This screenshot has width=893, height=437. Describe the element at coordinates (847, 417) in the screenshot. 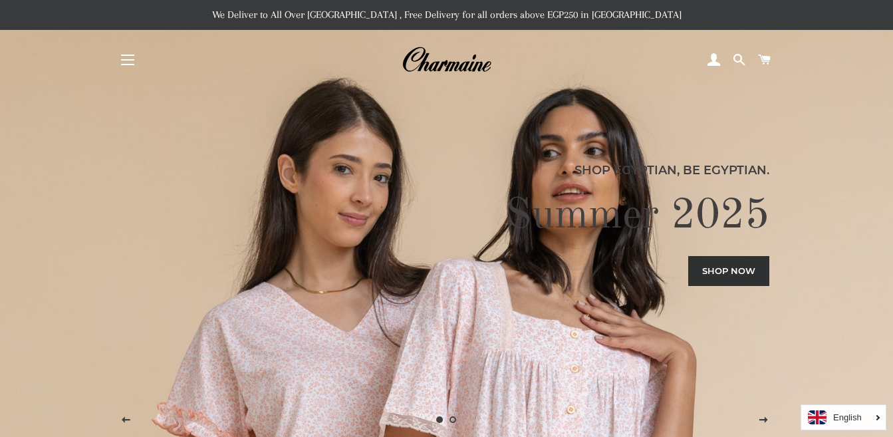

I see `i: English` at that location.